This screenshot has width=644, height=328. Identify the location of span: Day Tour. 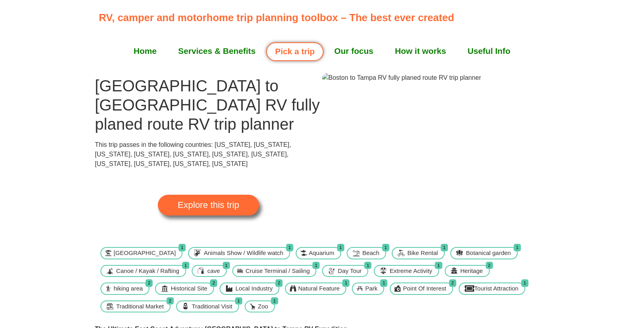
(350, 271).